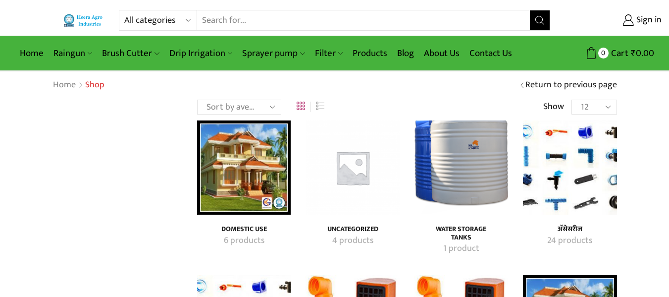 This screenshot has width=669, height=297. What do you see at coordinates (406, 53) in the screenshot?
I see `a: Blog` at bounding box center [406, 53].